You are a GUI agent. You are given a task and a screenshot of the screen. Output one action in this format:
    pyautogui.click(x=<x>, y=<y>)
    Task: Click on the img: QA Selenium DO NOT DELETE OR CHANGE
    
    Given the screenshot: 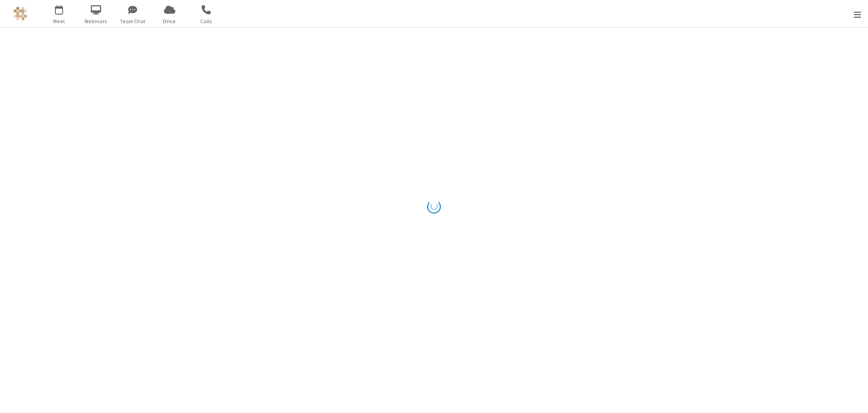 What is the action you would take?
    pyautogui.click(x=20, y=14)
    